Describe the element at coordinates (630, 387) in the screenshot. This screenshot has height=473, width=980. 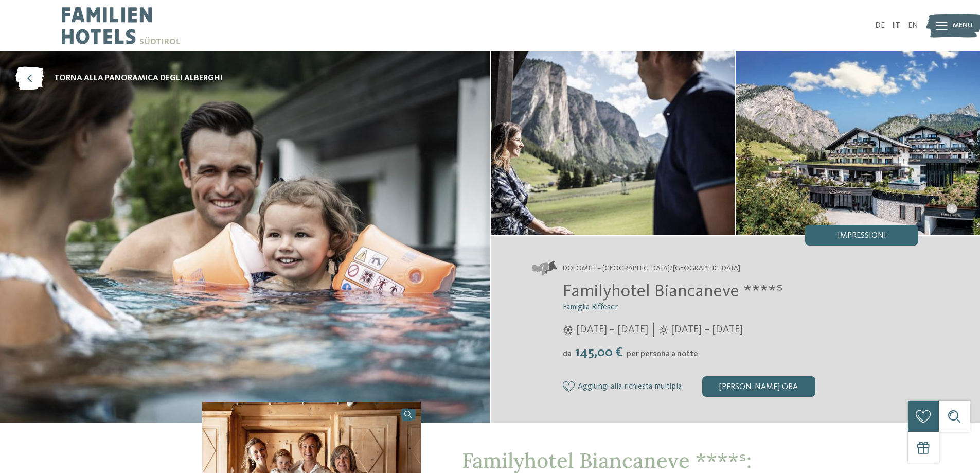
I see `span: Aggiungi alla richiesta multipla` at that location.